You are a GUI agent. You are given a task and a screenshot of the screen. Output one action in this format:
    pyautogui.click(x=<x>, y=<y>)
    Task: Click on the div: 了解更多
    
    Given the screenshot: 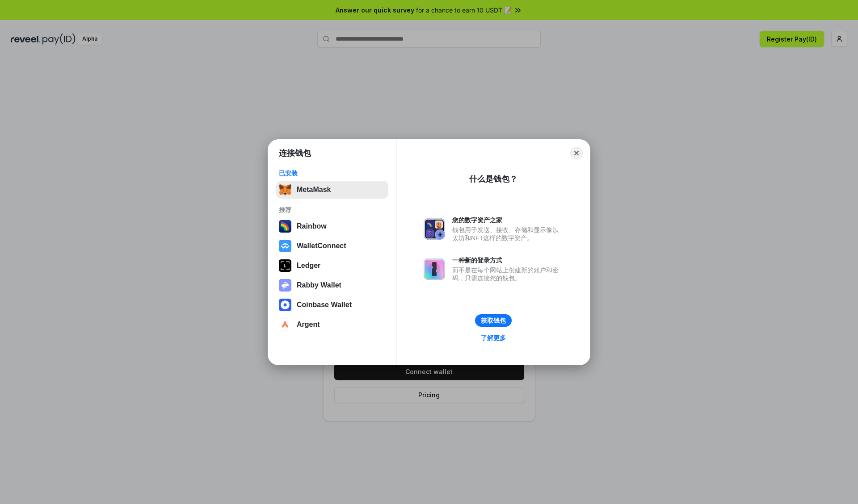 What is the action you would take?
    pyautogui.click(x=494, y=338)
    